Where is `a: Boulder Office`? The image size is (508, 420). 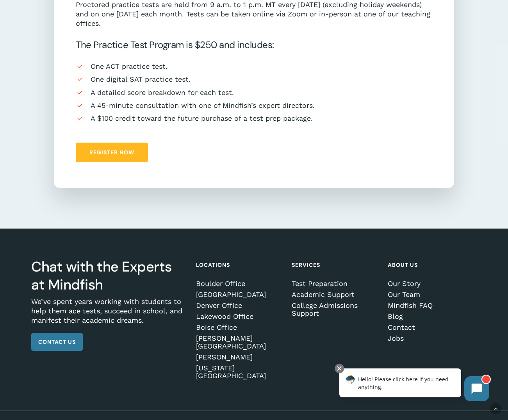
a: Boulder Office is located at coordinates (240, 283).